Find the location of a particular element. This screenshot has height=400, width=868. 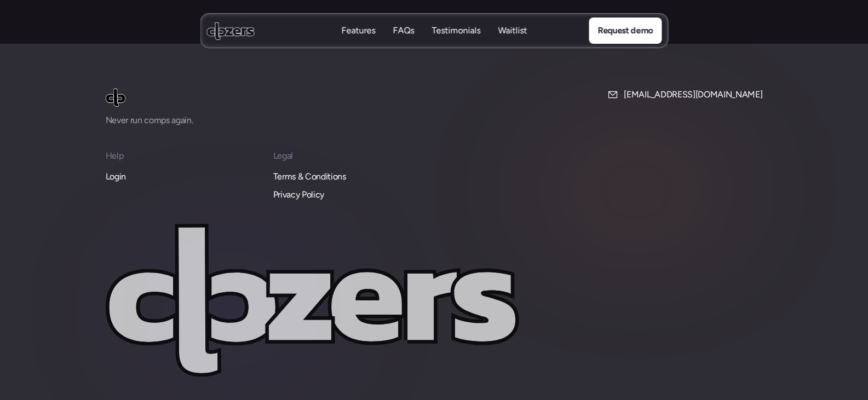

a: WaitlistWaitlist is located at coordinates (512, 30).